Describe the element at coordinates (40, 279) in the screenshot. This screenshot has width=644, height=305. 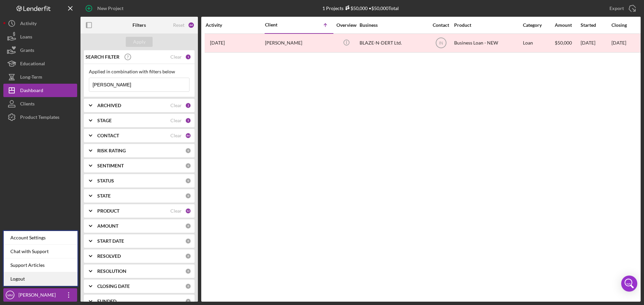
I see `a: Logout` at that location.